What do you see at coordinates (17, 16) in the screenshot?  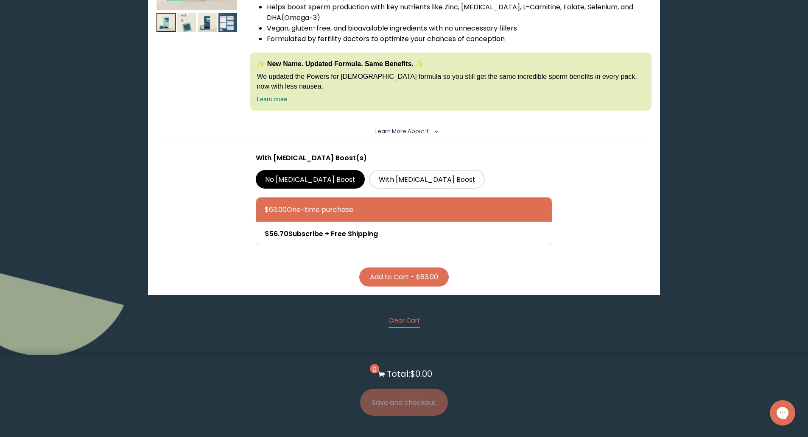 I see `button: Gorgias live chat` at bounding box center [17, 16].